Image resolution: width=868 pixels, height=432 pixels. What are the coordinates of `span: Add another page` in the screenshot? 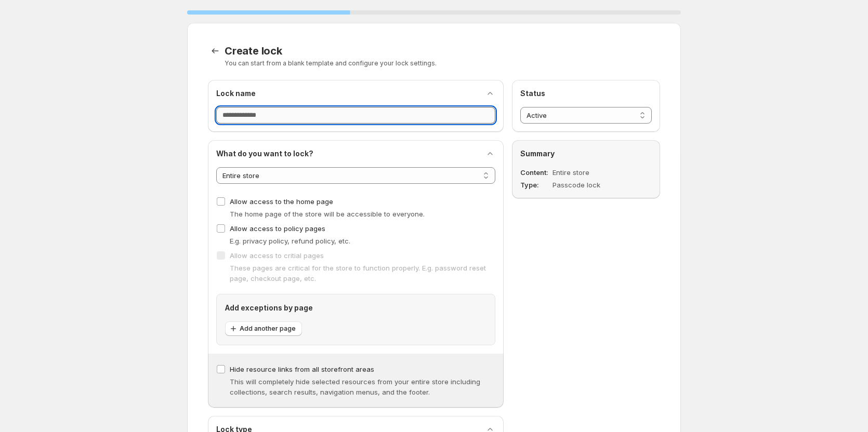 It's located at (267, 329).